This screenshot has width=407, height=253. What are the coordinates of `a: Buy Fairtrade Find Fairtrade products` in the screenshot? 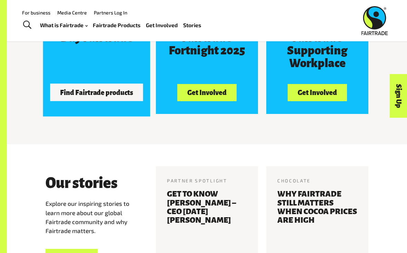 It's located at (96, 63).